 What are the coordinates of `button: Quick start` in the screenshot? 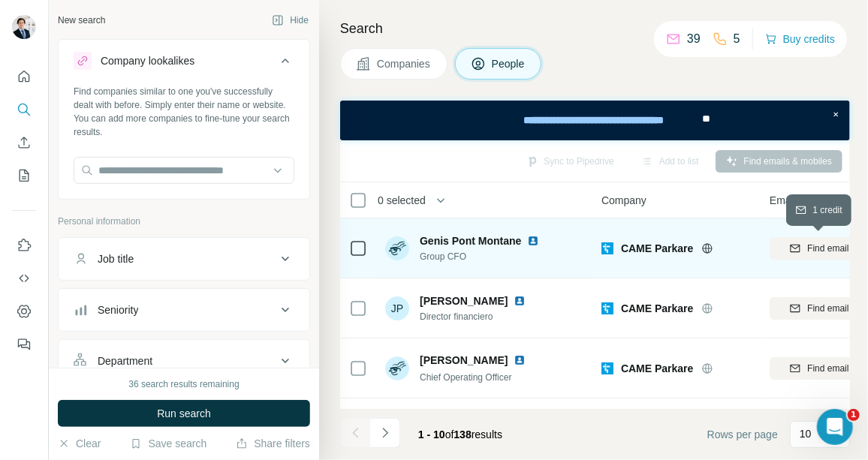 It's located at (24, 77).